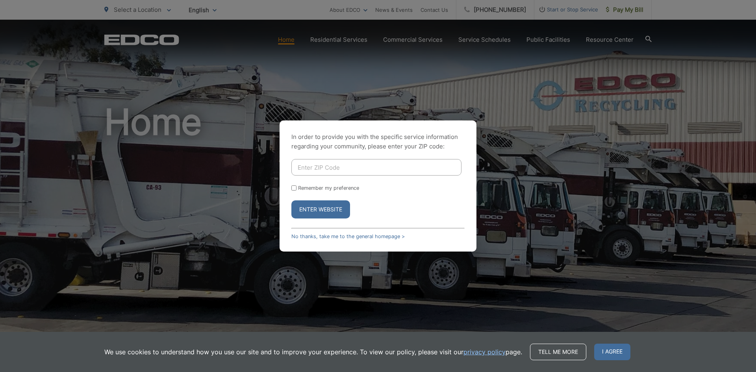  I want to click on a: Tell me more, so click(558, 352).